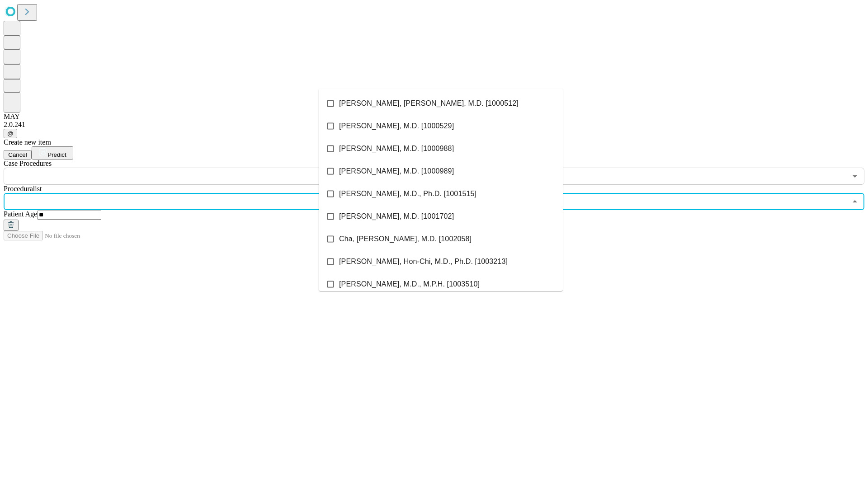 Image resolution: width=868 pixels, height=488 pixels. I want to click on div: 2.0.241, so click(434, 125).